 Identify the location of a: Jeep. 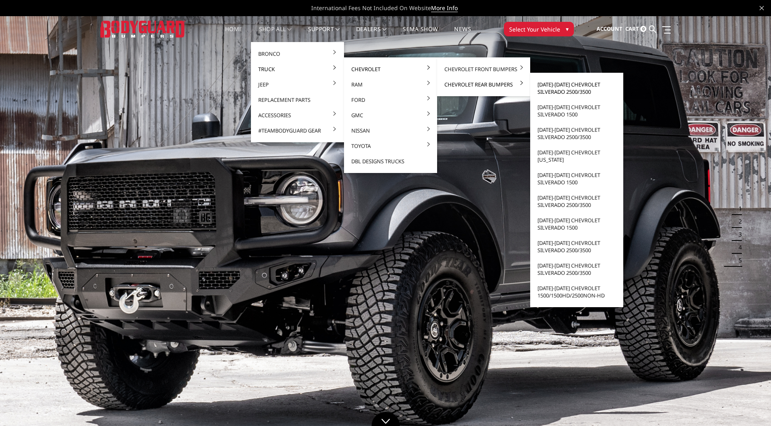
(297, 85).